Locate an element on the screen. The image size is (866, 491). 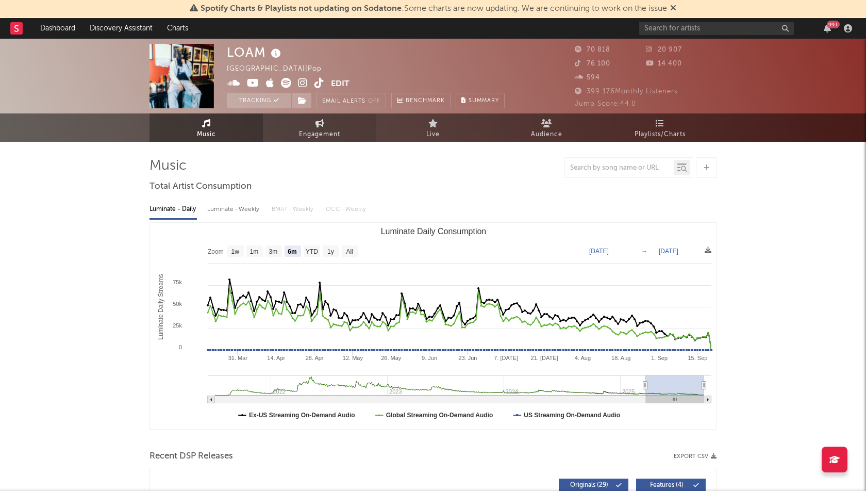
span: Audience is located at coordinates (546, 135).